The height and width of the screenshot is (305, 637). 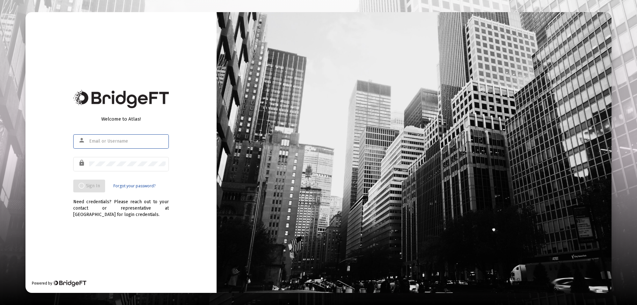 What do you see at coordinates (121, 119) in the screenshot?
I see `div: Welcome to Atlas!` at bounding box center [121, 119].